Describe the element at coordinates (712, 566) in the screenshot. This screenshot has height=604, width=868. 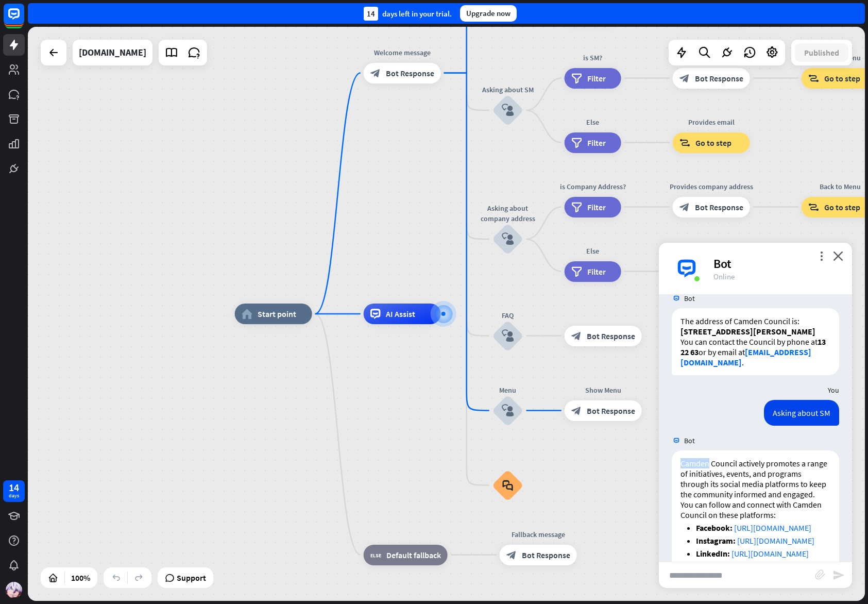
I see `strong: YouTube:` at that location.